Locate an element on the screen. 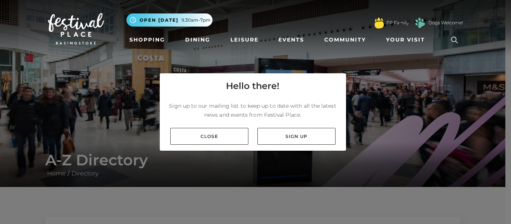  p: Sign up to our mailing list to keep up to date with all the latest news and events from Festival ... is located at coordinates (253, 110).